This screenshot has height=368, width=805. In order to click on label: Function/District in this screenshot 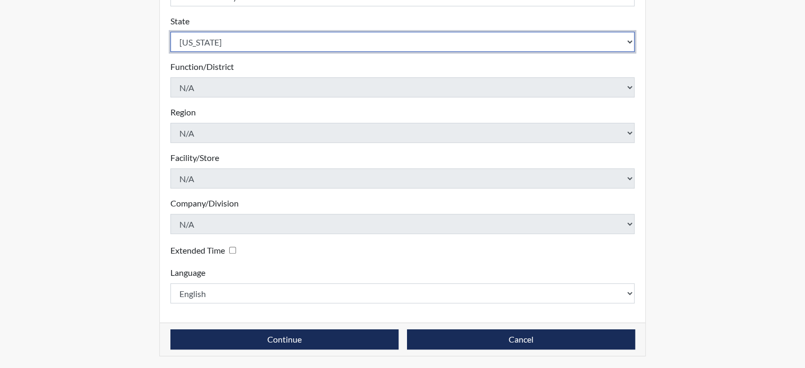, I will do `click(202, 67)`.